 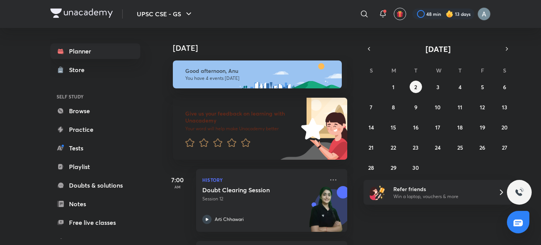 I want to click on abbr: September 7, 2025, so click(x=371, y=107).